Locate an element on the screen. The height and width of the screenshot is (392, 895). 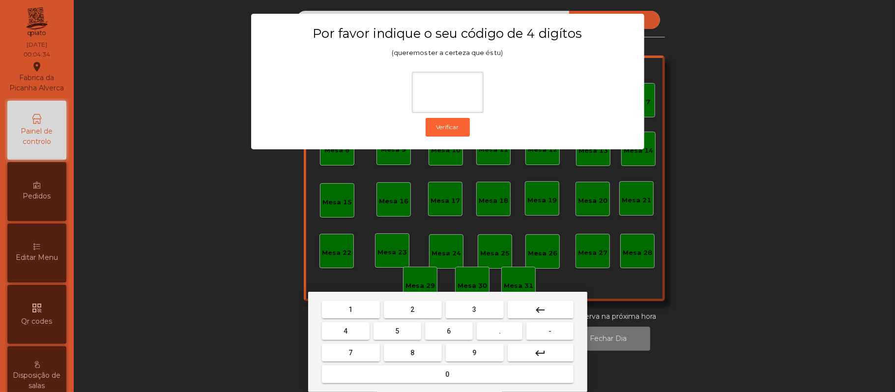
mat-icon: keyboard_return is located at coordinates (540, 353).